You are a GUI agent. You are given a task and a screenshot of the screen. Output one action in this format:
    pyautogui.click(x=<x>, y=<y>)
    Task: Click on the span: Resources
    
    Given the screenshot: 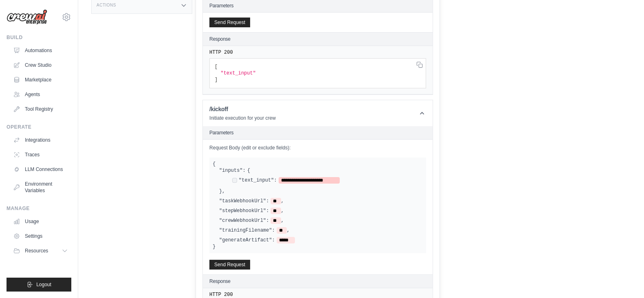 What is the action you would take?
    pyautogui.click(x=37, y=251)
    